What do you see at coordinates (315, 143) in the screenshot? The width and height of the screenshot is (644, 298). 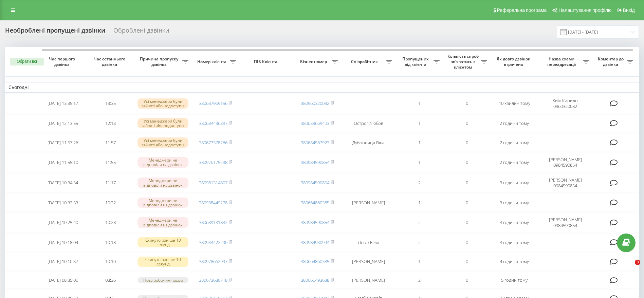 I see `a: 380684567923` at bounding box center [315, 143].